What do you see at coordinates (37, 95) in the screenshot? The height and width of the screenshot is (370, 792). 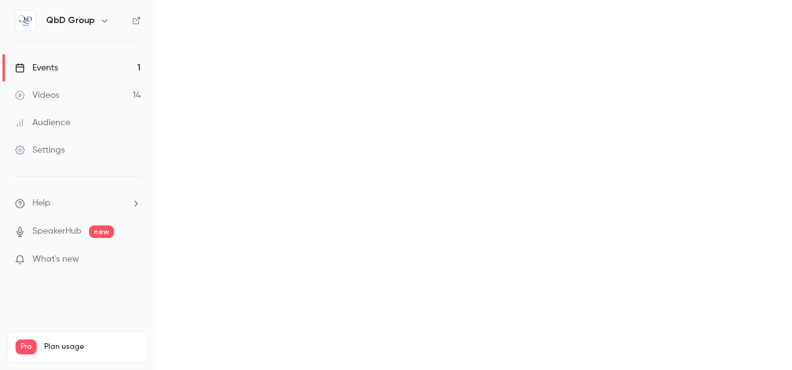 I see `div: Videos` at bounding box center [37, 95].